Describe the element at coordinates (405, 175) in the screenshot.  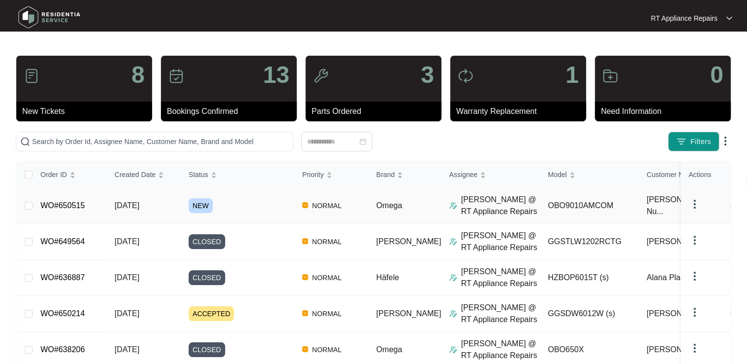
I see `th: Brand` at that location.